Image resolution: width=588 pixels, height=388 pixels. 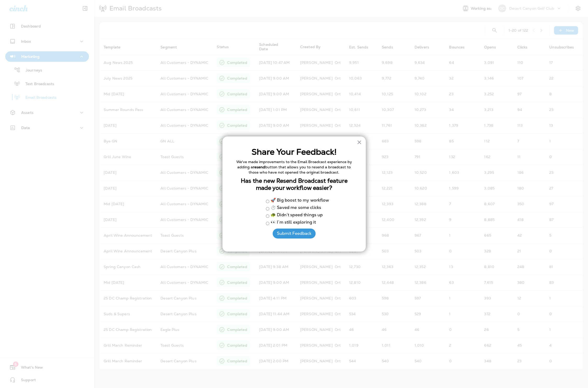 I want to click on span: button that allows you to resend a broadcast to those who have not opened the original broadcast., so click(x=300, y=169).